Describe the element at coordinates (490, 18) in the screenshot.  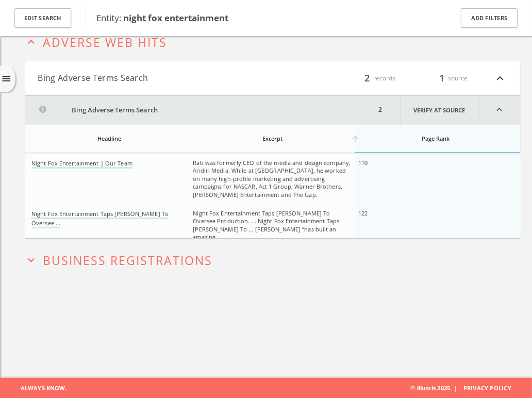
I see `button: Add Filters` at that location.